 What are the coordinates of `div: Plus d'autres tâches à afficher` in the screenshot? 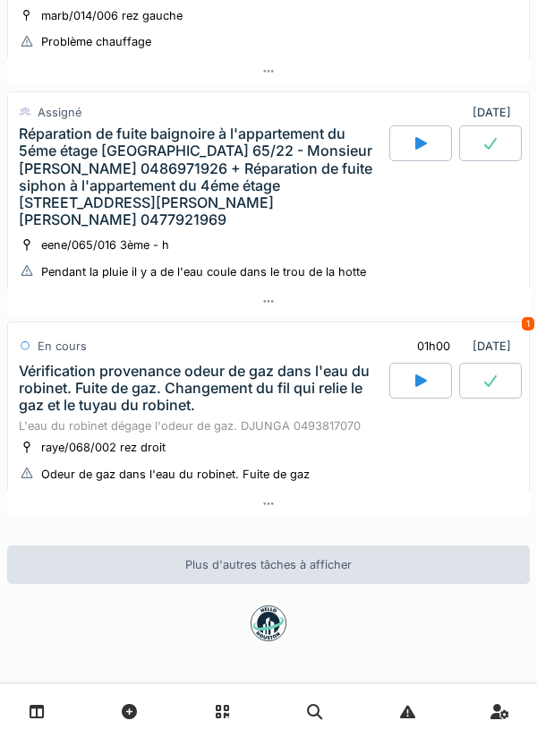 It's located at (269, 564).